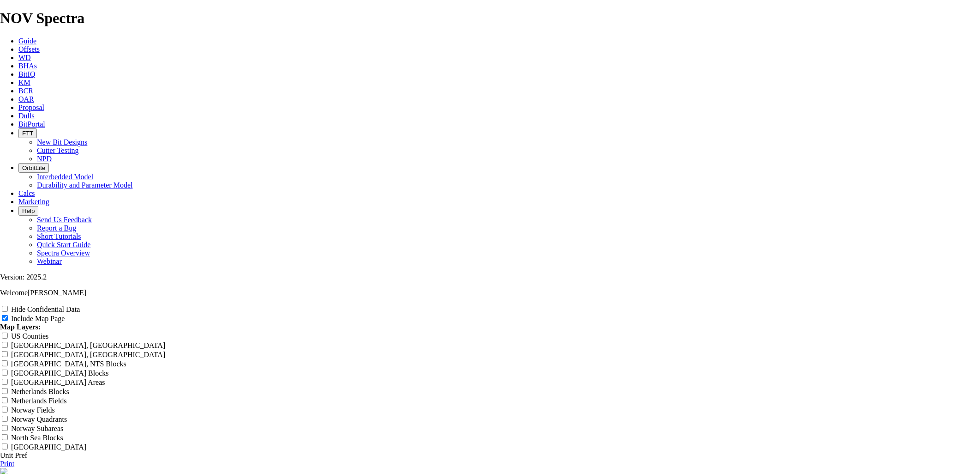 Image resolution: width=980 pixels, height=474 pixels. What do you see at coordinates (34, 201) in the screenshot?
I see `a: Marketing` at bounding box center [34, 201].